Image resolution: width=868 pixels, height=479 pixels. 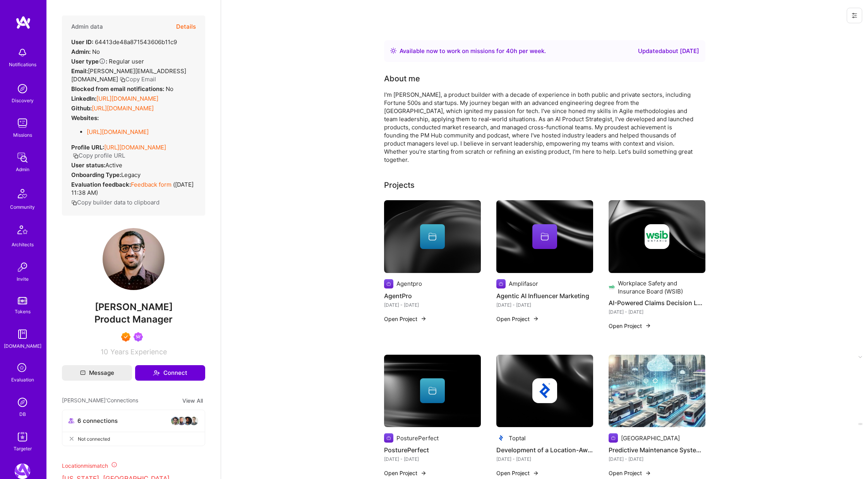 What do you see at coordinates (102, 61) in the screenshot?
I see `i: Help` at bounding box center [102, 61].